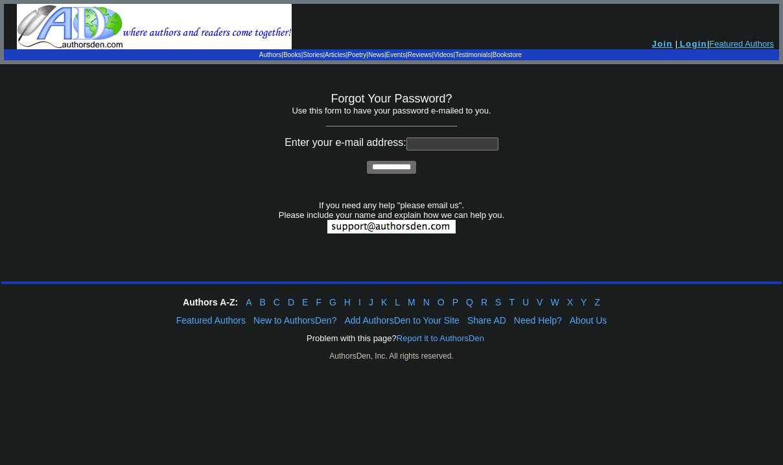  What do you see at coordinates (392, 142) in the screenshot?
I see `font: Enter your e-mail address:` at bounding box center [392, 142].